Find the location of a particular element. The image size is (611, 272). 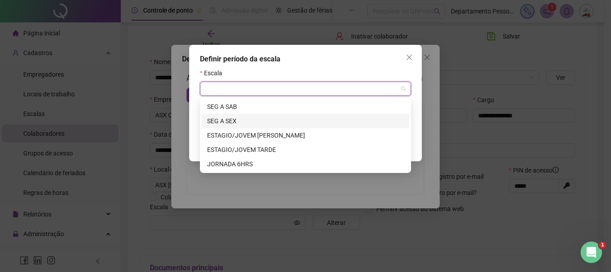

span: 1 is located at coordinates (603, 245).